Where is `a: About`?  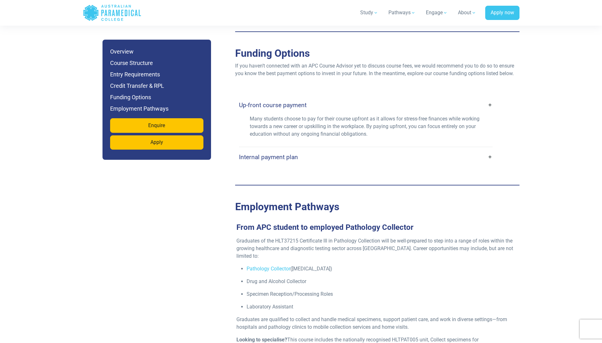
a: About is located at coordinates (467, 13).